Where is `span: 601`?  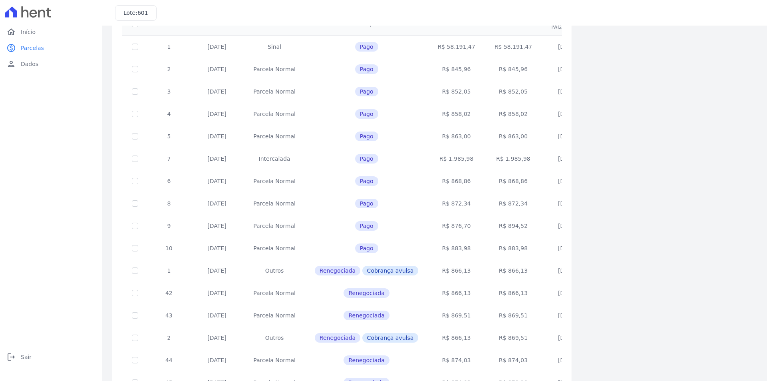
span: 601 is located at coordinates (143, 13).